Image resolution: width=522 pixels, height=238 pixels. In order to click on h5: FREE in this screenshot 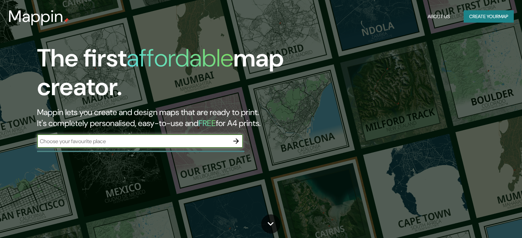, I will do `click(207, 123)`.